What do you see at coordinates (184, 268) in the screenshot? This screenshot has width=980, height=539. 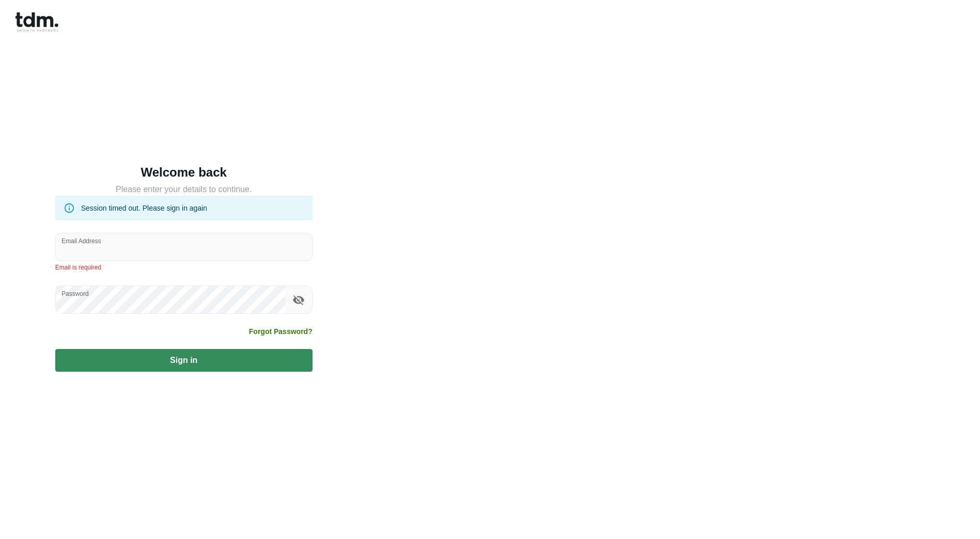 I see `p: Email is required` at bounding box center [184, 268].